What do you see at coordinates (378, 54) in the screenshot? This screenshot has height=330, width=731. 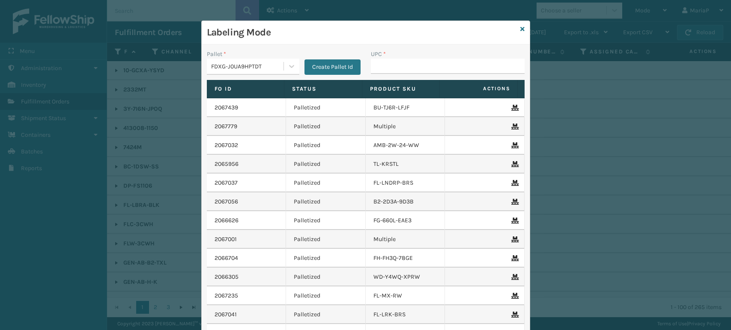 I see `label: UPC` at bounding box center [378, 54].